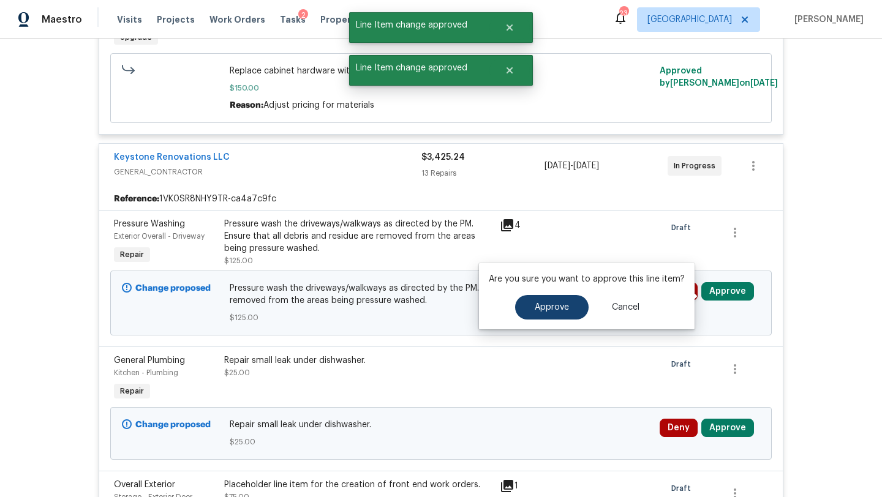 The width and height of the screenshot is (882, 497). What do you see at coordinates (293, 20) in the screenshot?
I see `span: Tasks` at bounding box center [293, 20].